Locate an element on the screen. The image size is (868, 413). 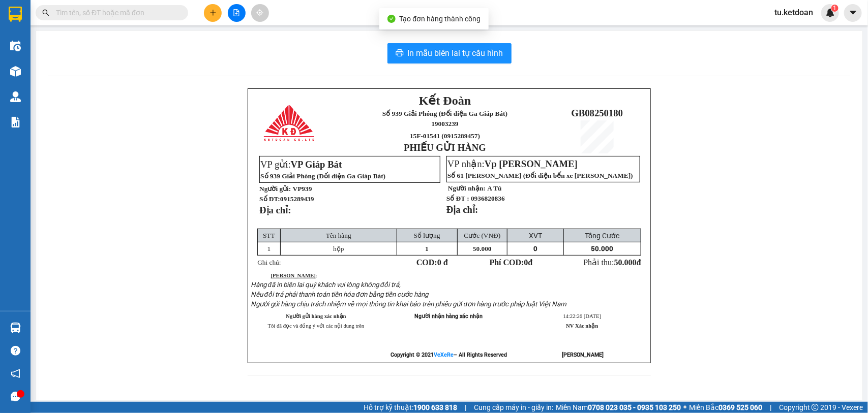
span: Số lượng is located at coordinates (427, 235).